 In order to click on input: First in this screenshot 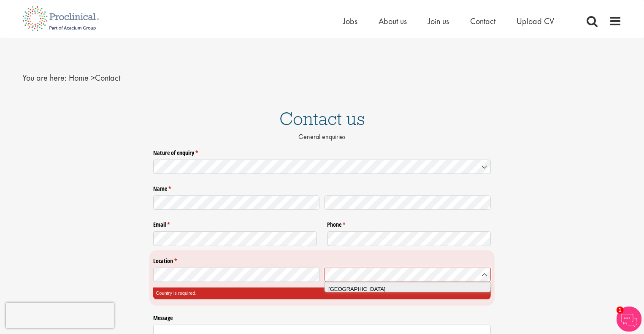, I will do `click(236, 203)`.